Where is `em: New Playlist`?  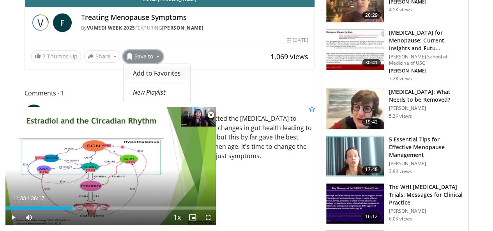 em: New Playlist is located at coordinates (149, 92).